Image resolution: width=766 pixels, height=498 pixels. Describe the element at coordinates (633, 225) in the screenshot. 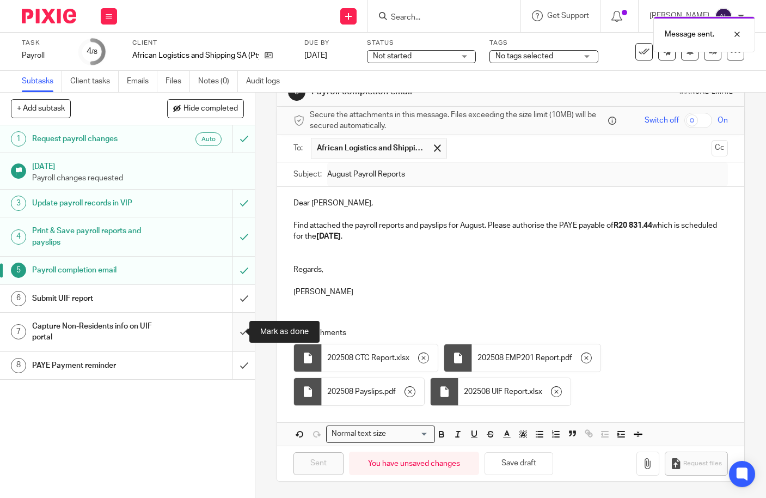

I see `strong: R20 831.44` at that location.